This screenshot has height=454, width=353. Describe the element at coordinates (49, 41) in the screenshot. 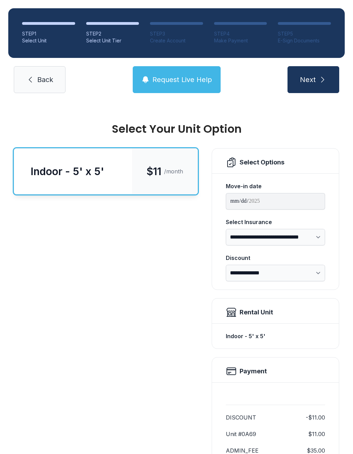

I see `div: Select Unit` at that location.